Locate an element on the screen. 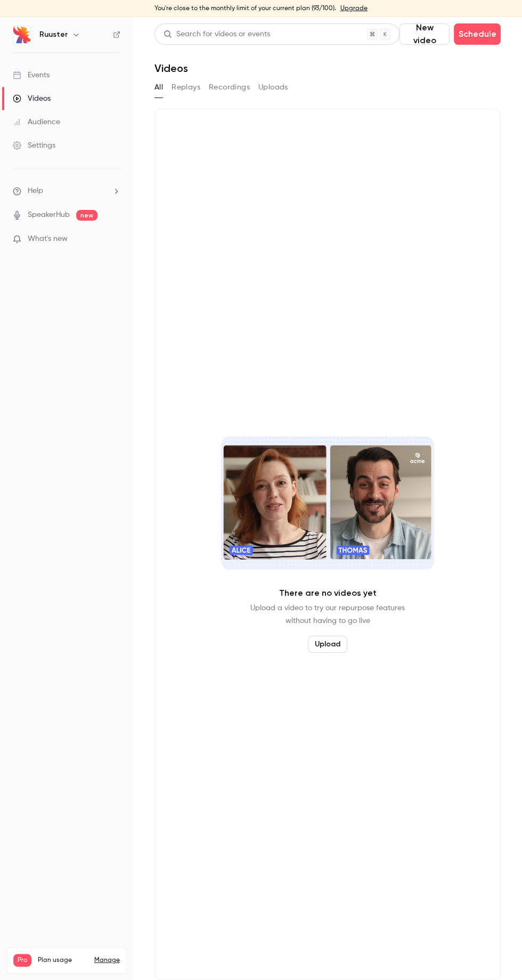 The image size is (522, 980). button: Uploads is located at coordinates (273, 88).